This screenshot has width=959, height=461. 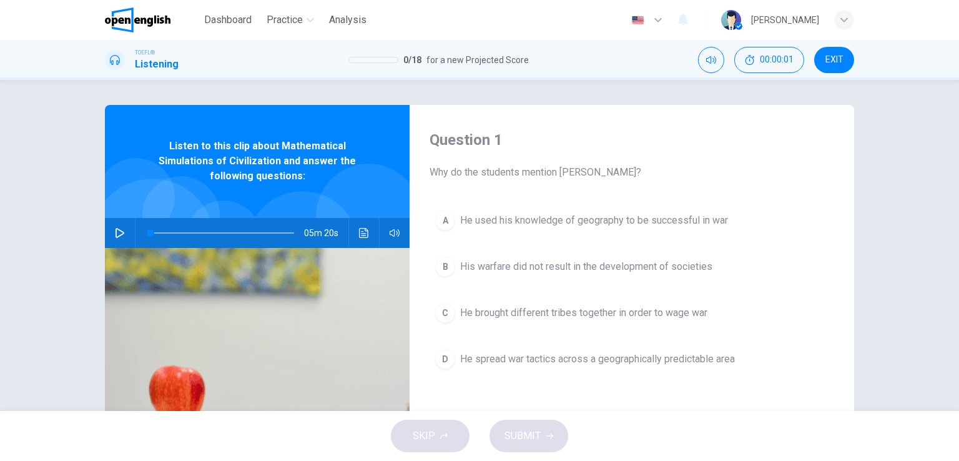 I want to click on button: DHe spread war tactics across a geographically predictable area, so click(x=632, y=359).